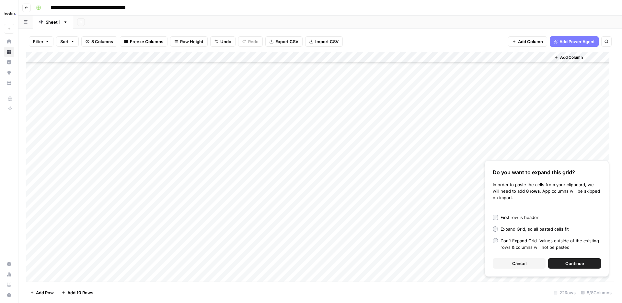  Describe the element at coordinates (565, 292) in the screenshot. I see `div: 22 Rows` at that location.